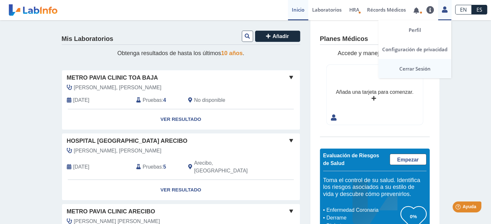  I want to click on span: 2025-08-15, so click(81, 100).